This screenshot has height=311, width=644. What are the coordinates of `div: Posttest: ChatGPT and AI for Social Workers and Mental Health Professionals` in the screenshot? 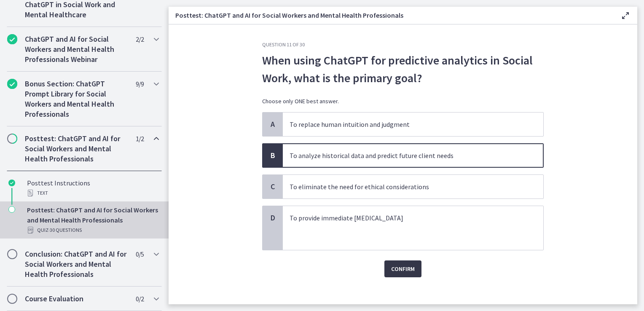 It's located at (93, 220).